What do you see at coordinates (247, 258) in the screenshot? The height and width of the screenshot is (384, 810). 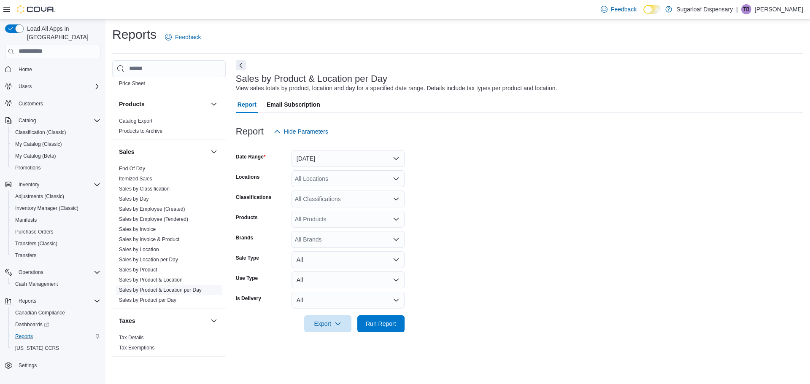 I see `label: Sale Type` at bounding box center [247, 258].